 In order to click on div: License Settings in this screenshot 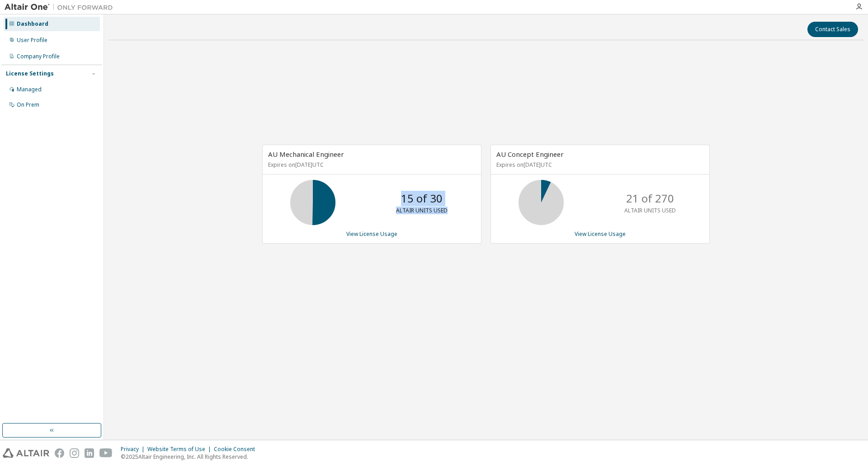, I will do `click(30, 74)`.